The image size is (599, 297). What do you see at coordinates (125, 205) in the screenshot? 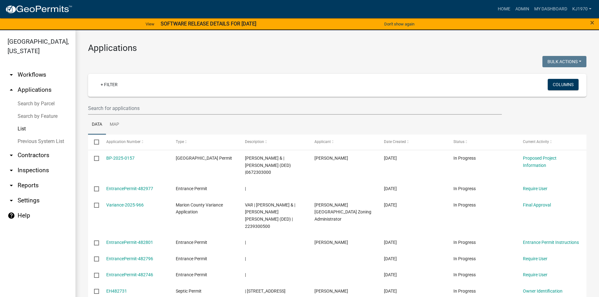
I see `a: Variance-2025-966` at bounding box center [125, 205].